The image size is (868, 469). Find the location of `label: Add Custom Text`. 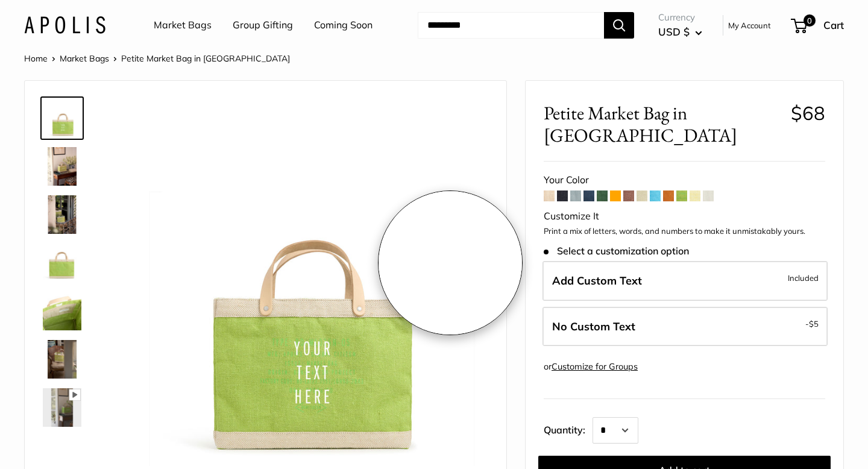

label: Add Custom Text is located at coordinates (685, 280).